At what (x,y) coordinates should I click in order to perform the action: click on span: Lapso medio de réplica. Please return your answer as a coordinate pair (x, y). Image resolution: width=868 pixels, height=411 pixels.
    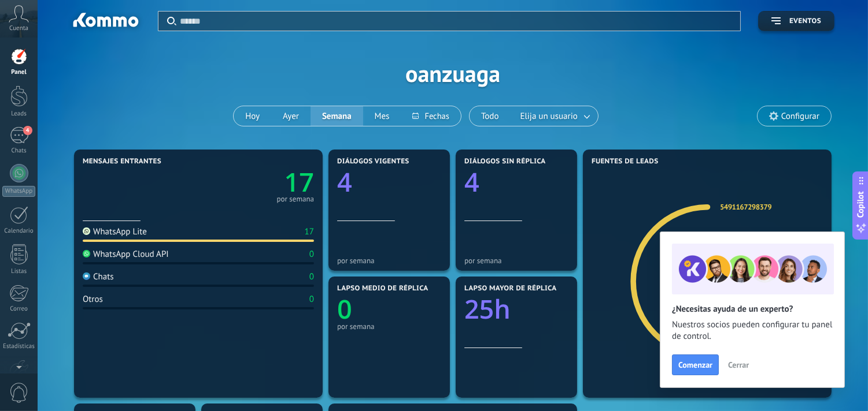
    Looking at the image, I should click on (383, 289).